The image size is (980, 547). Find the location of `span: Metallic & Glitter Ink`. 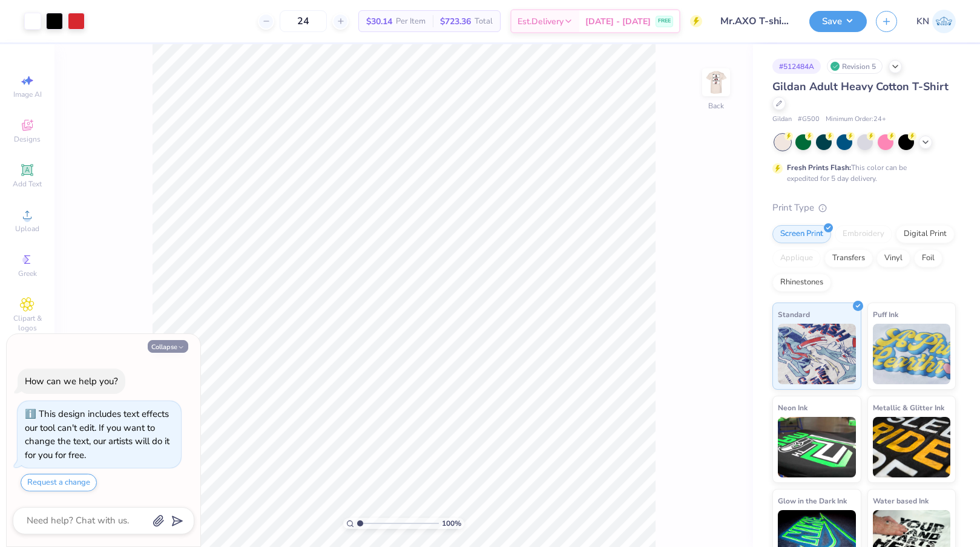

span: Metallic & Glitter Ink is located at coordinates (908, 407).